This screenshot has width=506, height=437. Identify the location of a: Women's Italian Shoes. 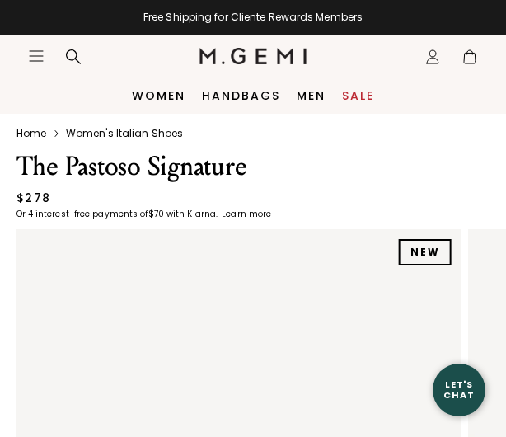
(125, 134).